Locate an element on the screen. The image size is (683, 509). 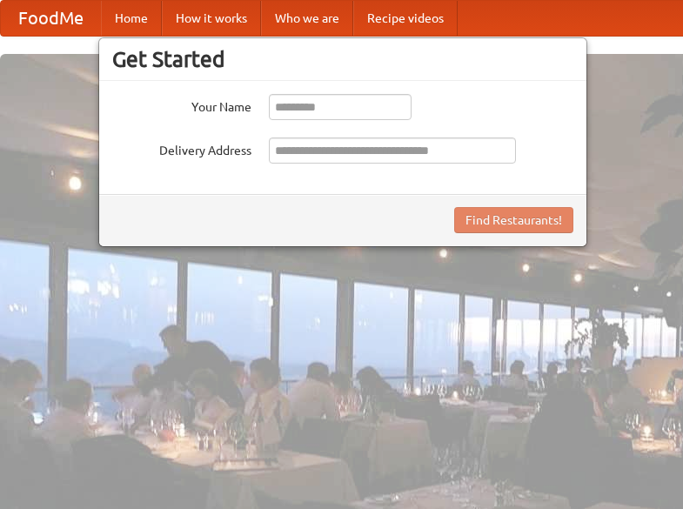
a: Recipe videos is located at coordinates (406, 18).